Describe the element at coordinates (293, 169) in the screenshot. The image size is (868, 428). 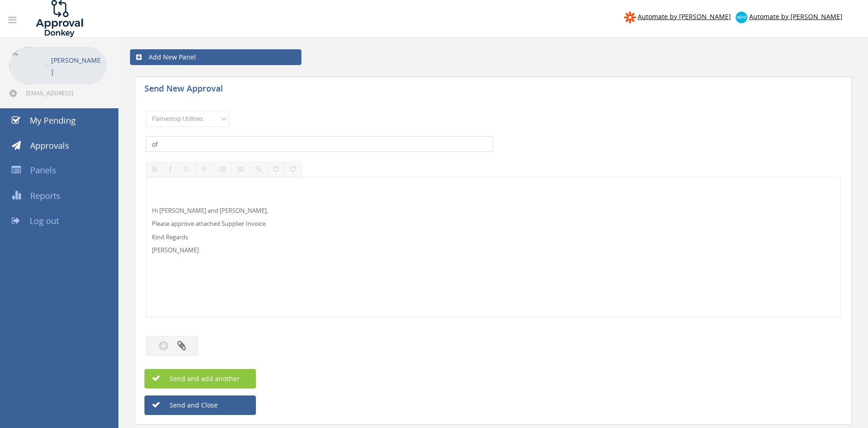
I see `button: Redo` at that location.